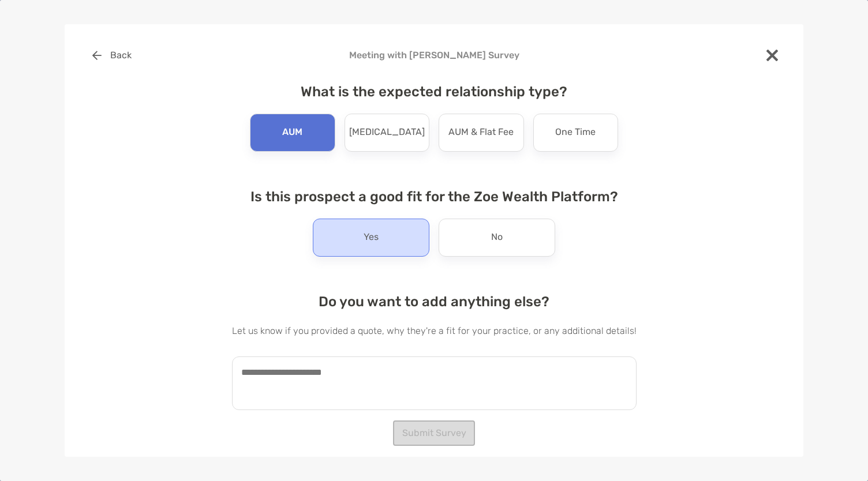 The image size is (868, 481). What do you see at coordinates (434, 331) in the screenshot?
I see `p: Let us know if you provided a quote, why they're a fit for your practice, or any additional details!` at bounding box center [434, 331].